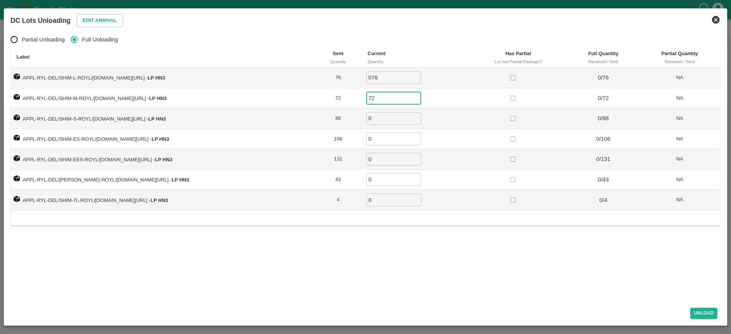 Image resolution: width=731 pixels, height=334 pixels. Describe the element at coordinates (338, 99) in the screenshot. I see `td: 72` at that location.